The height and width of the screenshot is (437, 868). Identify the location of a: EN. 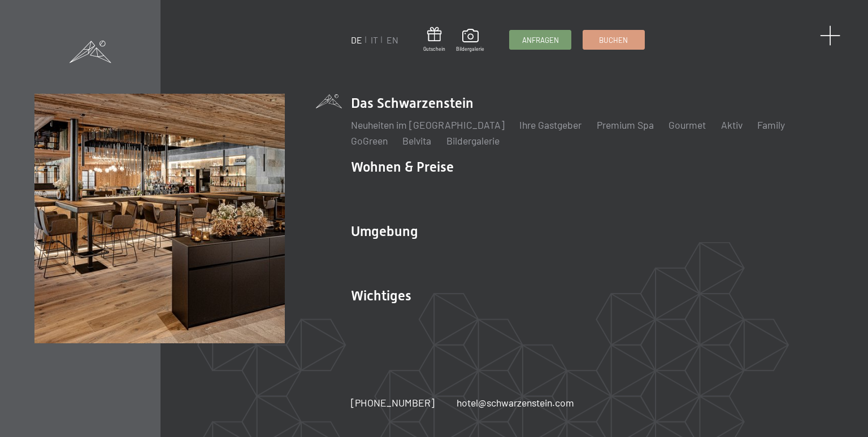
(392, 39).